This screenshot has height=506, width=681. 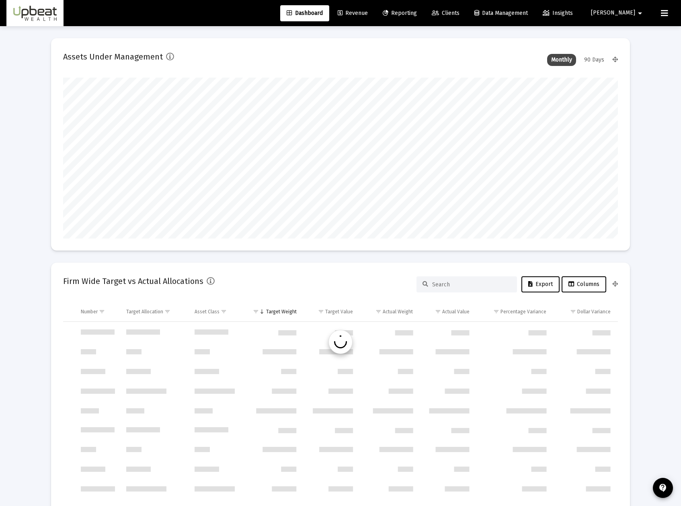 I want to click on td: Column Asset Class, so click(x=215, y=311).